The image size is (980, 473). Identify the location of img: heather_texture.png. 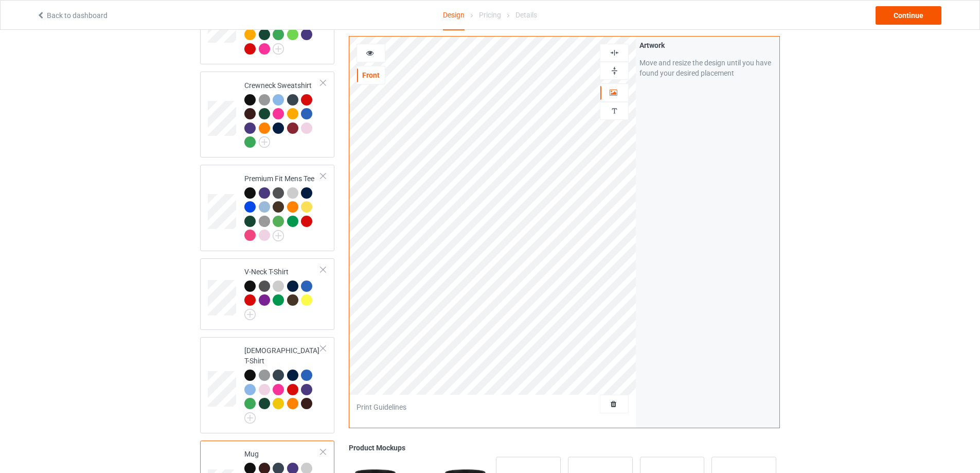
(264, 222).